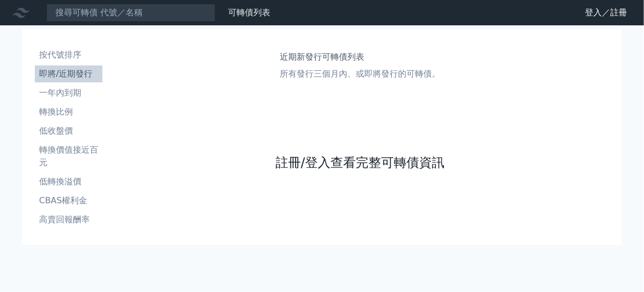 The width and height of the screenshot is (644, 292). I want to click on a: 低轉換溢價, so click(69, 182).